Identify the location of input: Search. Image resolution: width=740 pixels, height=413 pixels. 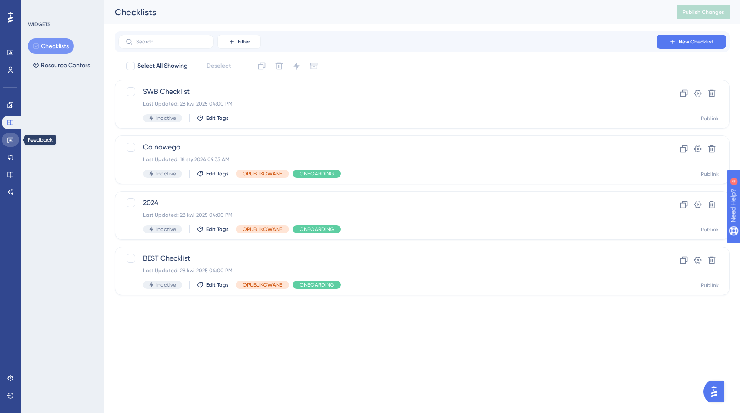
(171, 42).